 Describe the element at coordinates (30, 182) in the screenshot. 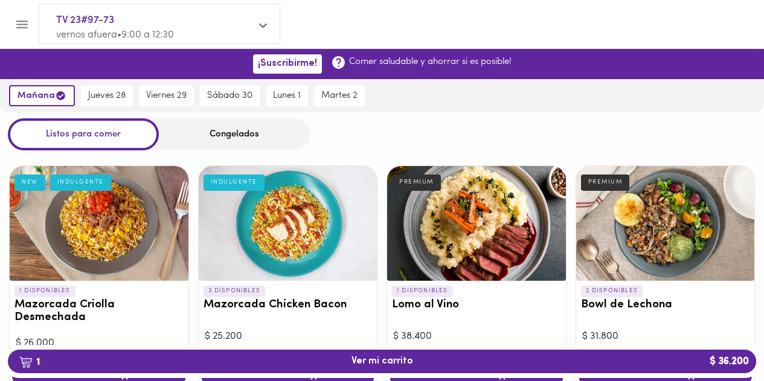

I see `div: NEW` at that location.